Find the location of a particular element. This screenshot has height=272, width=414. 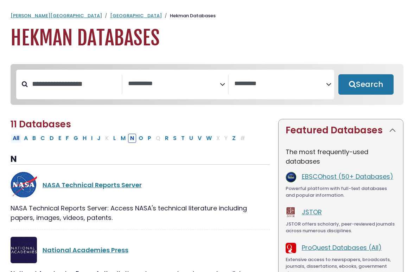

a: National Academies Press is located at coordinates (85, 250).